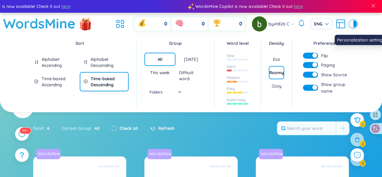 The width and height of the screenshot is (382, 177). Describe the element at coordinates (325, 43) in the screenshot. I see `div: Preferences` at that location.